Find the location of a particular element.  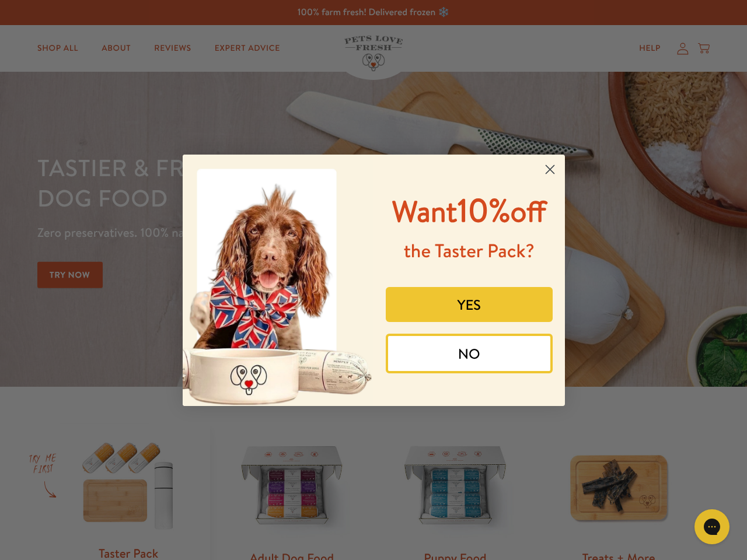

span: the Taster Pack? is located at coordinates (469, 251).